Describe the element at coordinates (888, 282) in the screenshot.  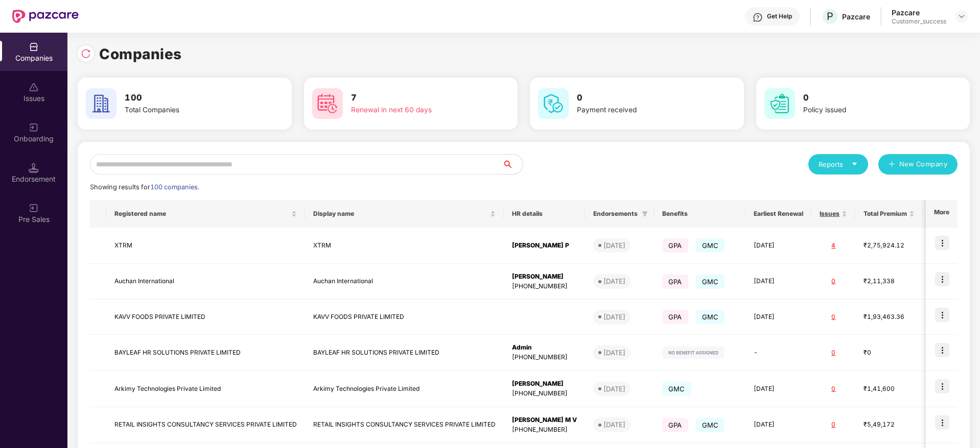
I see `div: ₹2,11,338` at that location.